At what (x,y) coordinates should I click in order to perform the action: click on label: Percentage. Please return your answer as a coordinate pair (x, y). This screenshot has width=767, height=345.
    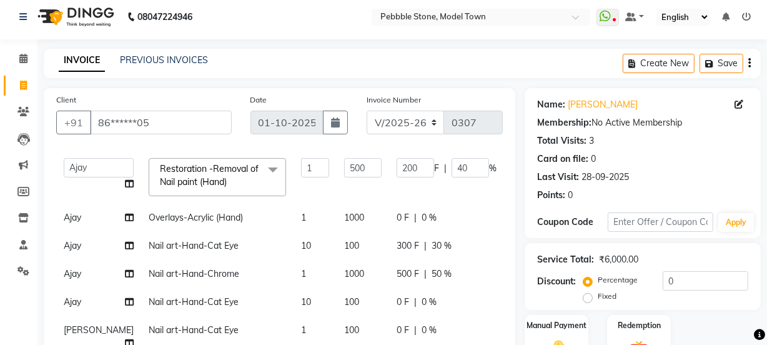
    Looking at the image, I should click on (617, 280).